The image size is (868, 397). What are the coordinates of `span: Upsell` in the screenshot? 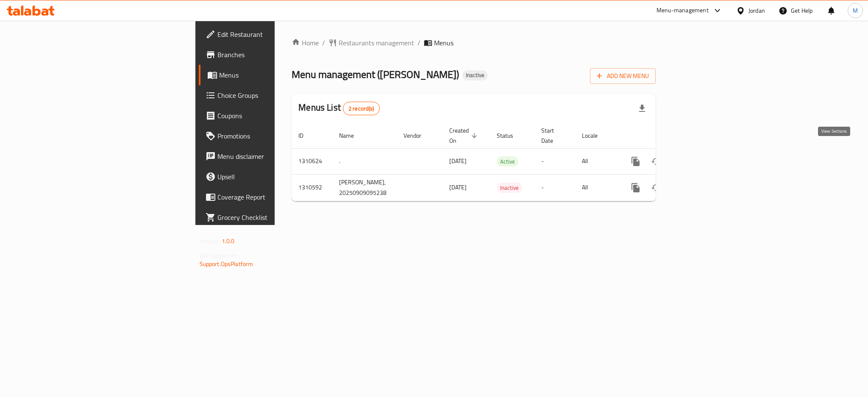 It's located at (276, 176).